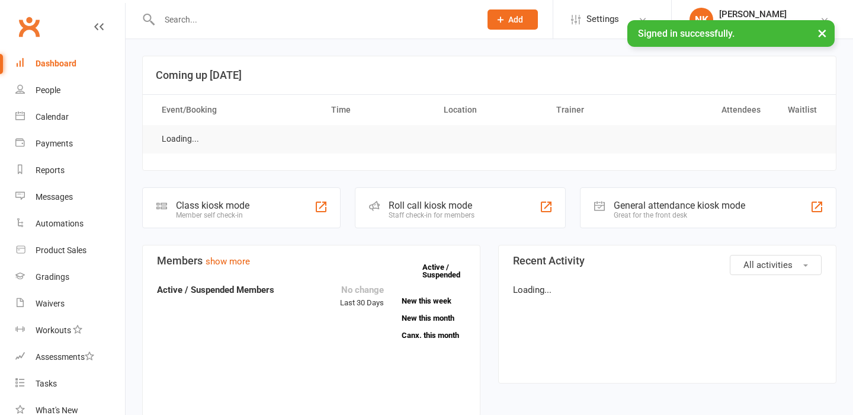 This screenshot has width=853, height=415. Describe the element at coordinates (362, 296) in the screenshot. I see `div: Last 30 Days` at that location.